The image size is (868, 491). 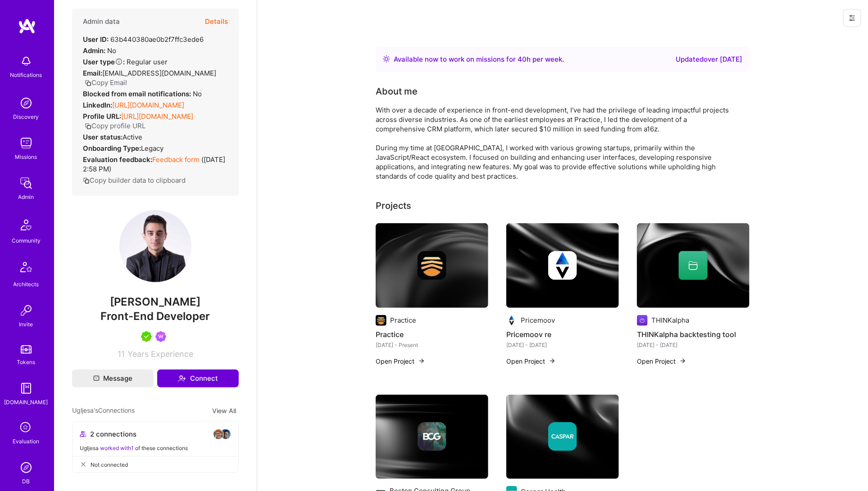 I want to click on strong: Admin:, so click(x=94, y=51).